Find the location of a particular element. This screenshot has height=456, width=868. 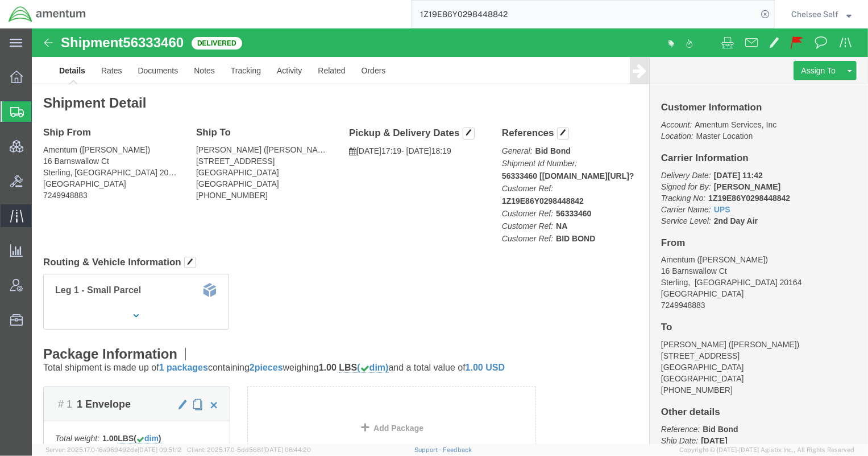

span: Server: 2025.17.0-16a969492de is located at coordinates (114, 450).